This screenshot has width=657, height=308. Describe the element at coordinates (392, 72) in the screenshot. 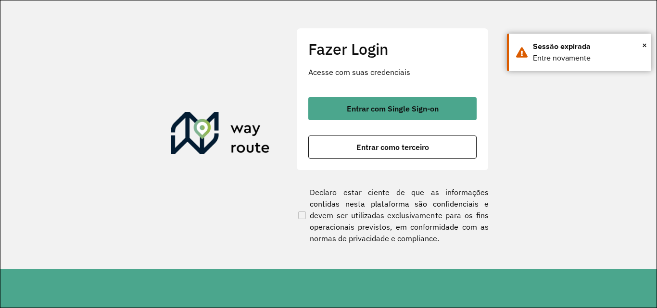

I see `p: Acesse com suas credenciais` at that location.